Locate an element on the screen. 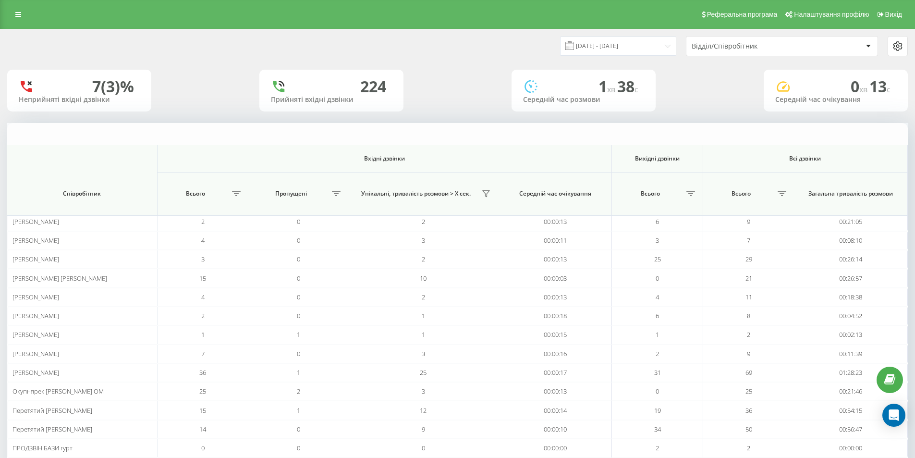  td: 00:00:16 is located at coordinates (555, 353).